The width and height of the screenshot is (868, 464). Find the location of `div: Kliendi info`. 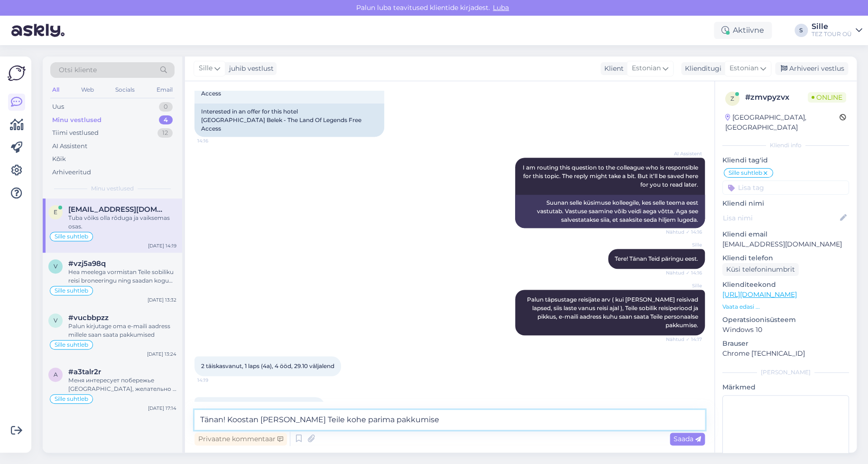

div: Kliendi info is located at coordinates (786, 145).